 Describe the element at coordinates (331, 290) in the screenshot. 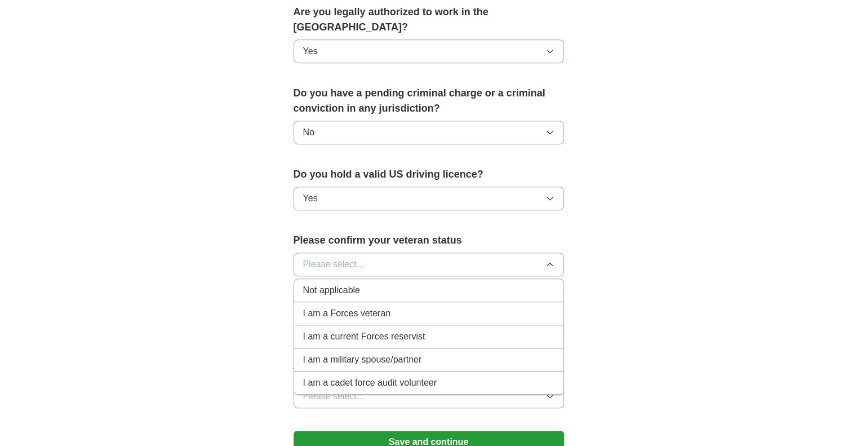

I see `span: Not applicable` at that location.